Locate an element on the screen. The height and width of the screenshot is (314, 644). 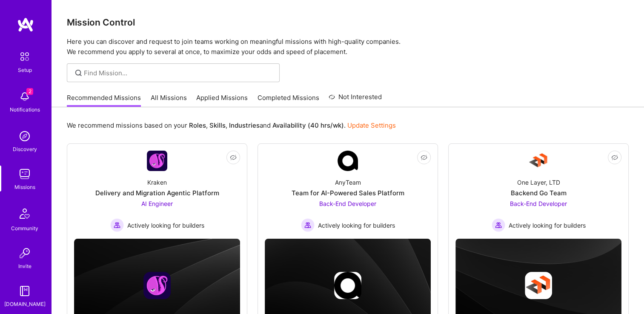
b: Roles is located at coordinates (198, 125).